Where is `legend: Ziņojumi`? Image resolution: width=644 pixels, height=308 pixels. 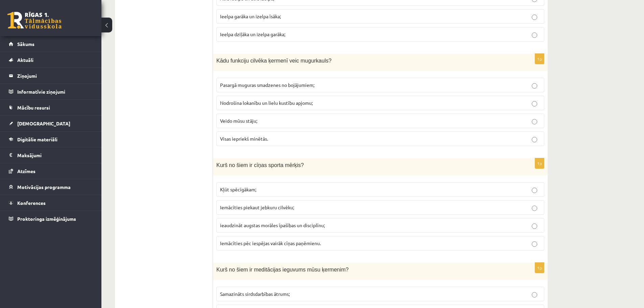 legend: Ziņojumi is located at coordinates (55, 75).